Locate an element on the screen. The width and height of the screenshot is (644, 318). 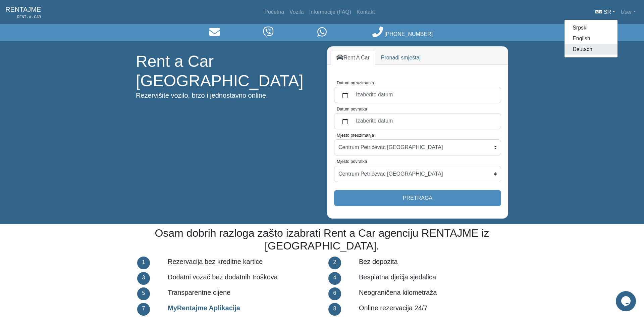
a: Pronađi smještaj is located at coordinates (401, 58).